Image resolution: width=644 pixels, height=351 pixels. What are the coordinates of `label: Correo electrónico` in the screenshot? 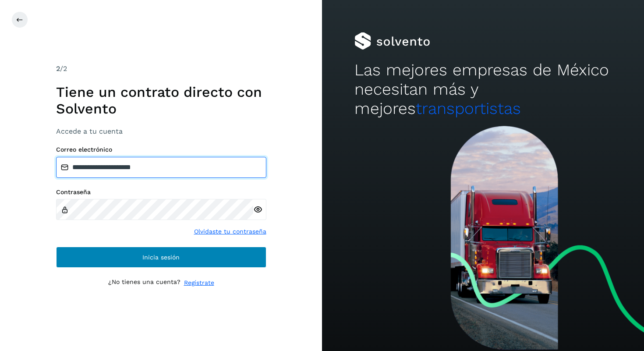 It's located at (161, 150).